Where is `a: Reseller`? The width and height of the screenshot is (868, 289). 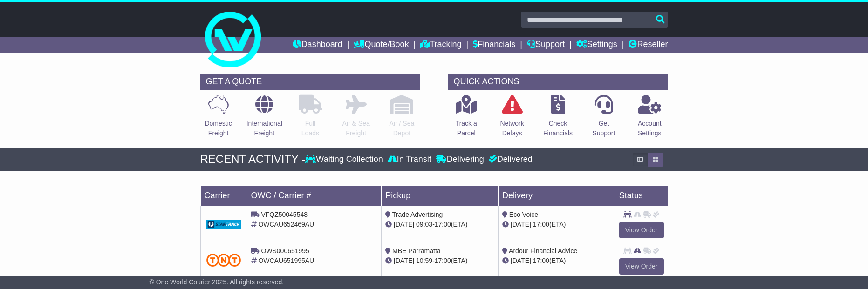 a: Reseller is located at coordinates (648, 45).